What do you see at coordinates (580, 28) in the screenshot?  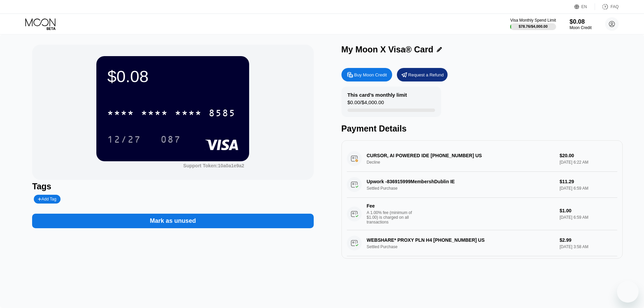 I see `div: Moon Credit` at bounding box center [580, 28].